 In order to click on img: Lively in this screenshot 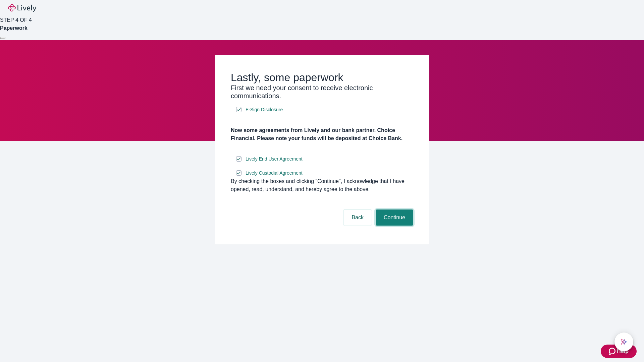, I will do `click(22, 8)`.